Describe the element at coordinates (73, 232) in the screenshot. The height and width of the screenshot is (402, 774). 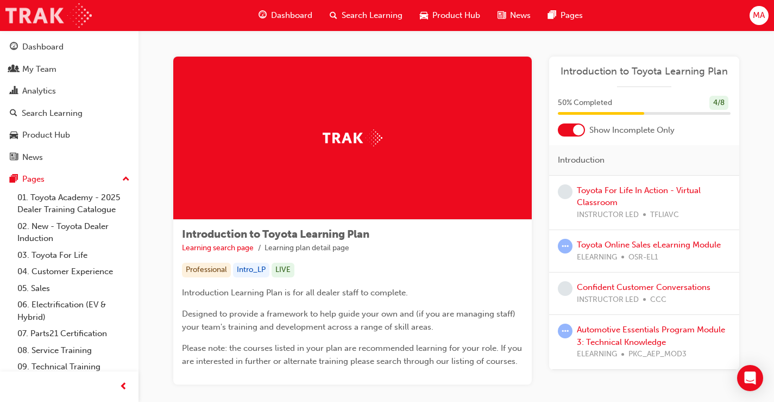
I see `a: 02. New - Toyota Dealer Induction` at that location.